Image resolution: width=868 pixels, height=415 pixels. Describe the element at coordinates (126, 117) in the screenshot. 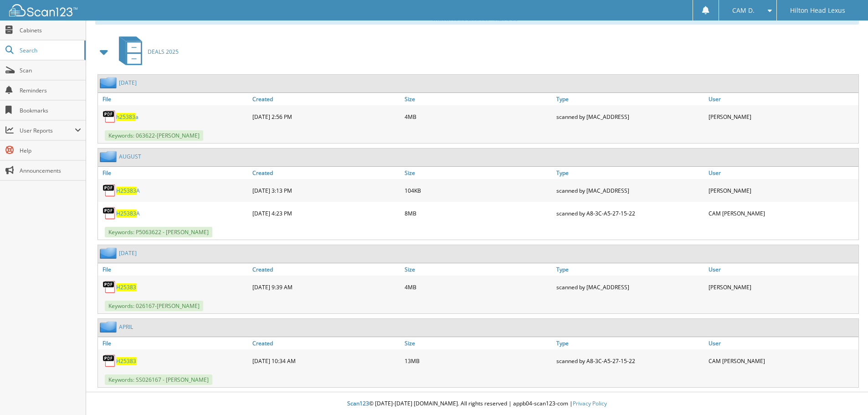

I see `span: h25383` at that location.